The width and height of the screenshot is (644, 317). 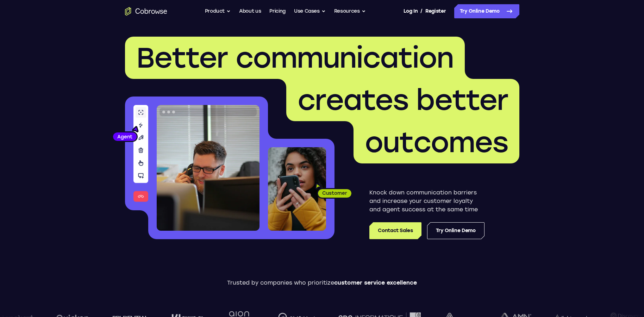 I want to click on button: Resources, so click(x=350, y=11).